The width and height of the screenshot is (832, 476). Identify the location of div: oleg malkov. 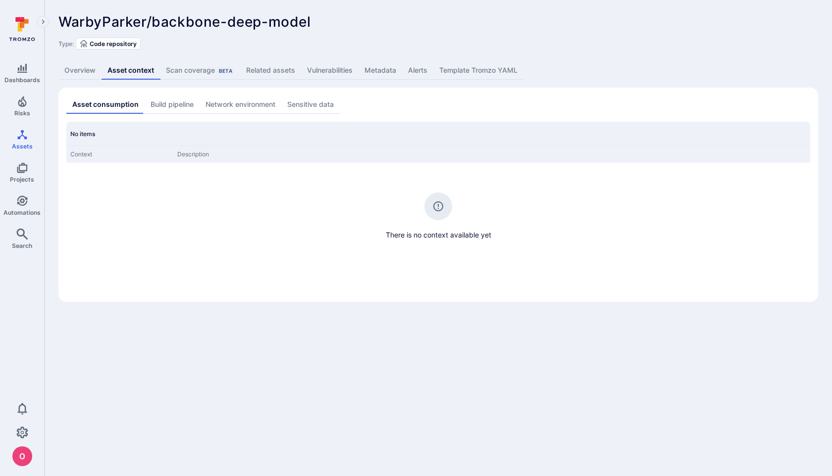
(22, 457).